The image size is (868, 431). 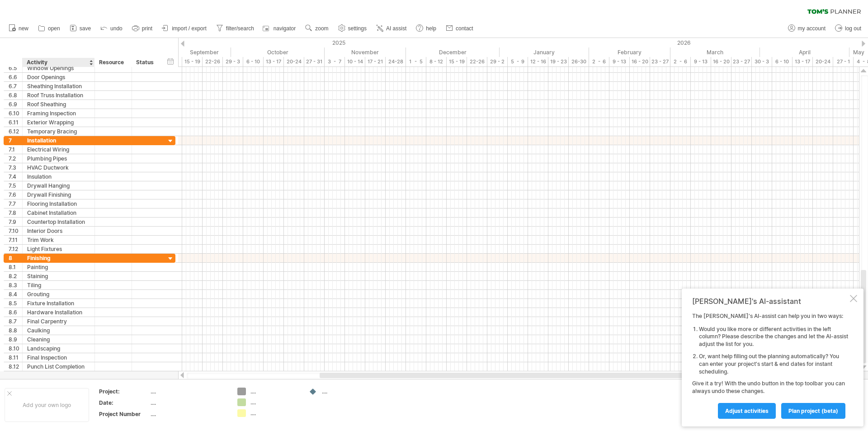 I want to click on div: Painting, so click(x=58, y=267).